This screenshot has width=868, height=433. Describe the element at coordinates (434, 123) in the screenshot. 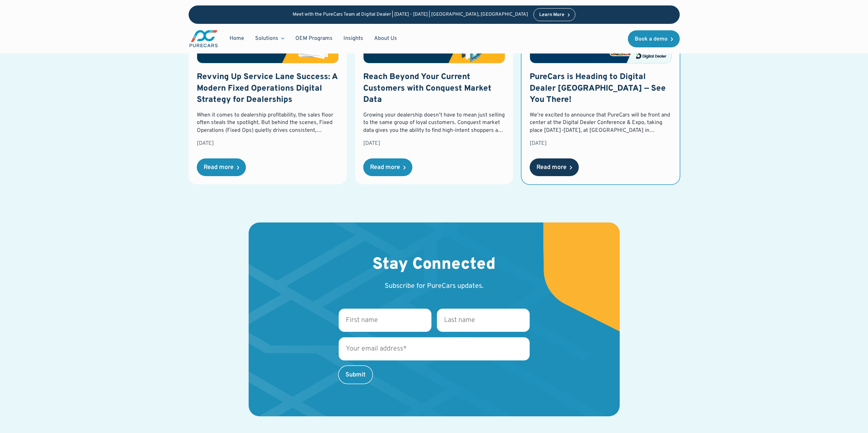

I see `div: Growing your dealership doesn’t have to mean just selling to the same group of loyal customers. C...` at that location.